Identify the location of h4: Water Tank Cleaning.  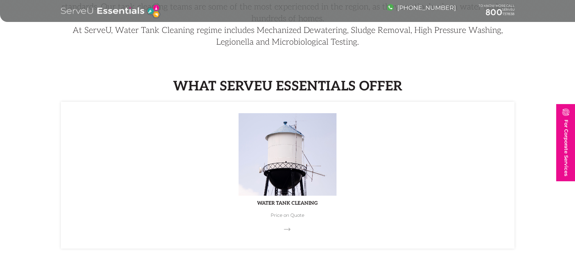
(288, 203).